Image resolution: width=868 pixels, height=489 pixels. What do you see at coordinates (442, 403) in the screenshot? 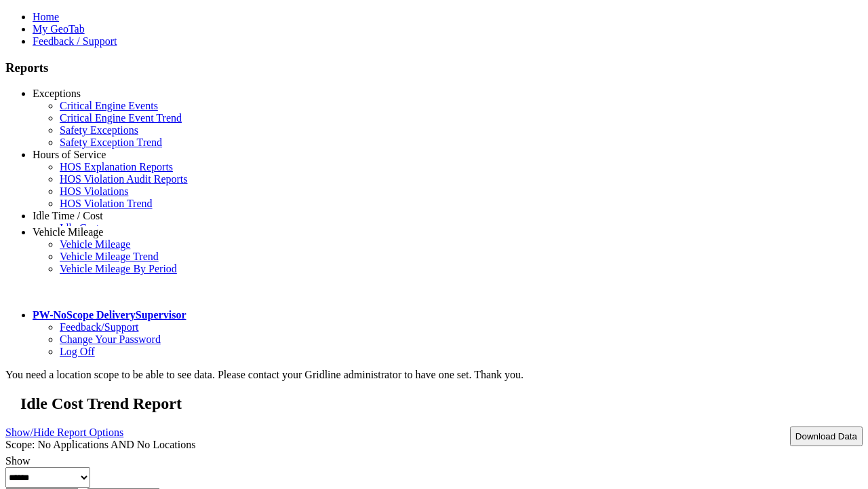
I see `h2: Idle Cost Trend Report` at bounding box center [442, 403].